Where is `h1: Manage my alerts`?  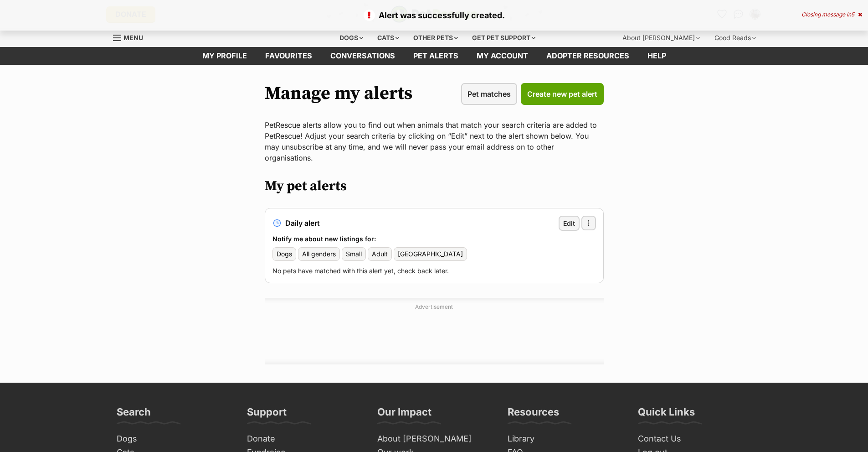 h1: Manage my alerts is located at coordinates (339, 93).